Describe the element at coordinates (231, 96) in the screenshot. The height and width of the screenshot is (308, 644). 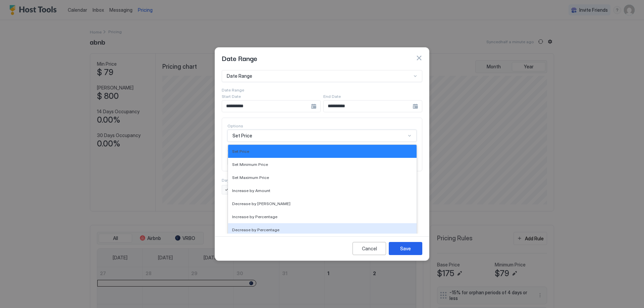
I see `span: Start Date` at that location.